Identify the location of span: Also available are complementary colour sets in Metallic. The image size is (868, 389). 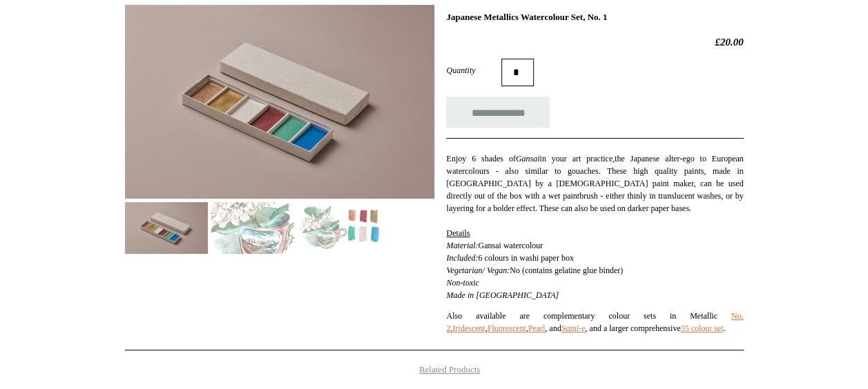
(582, 316).